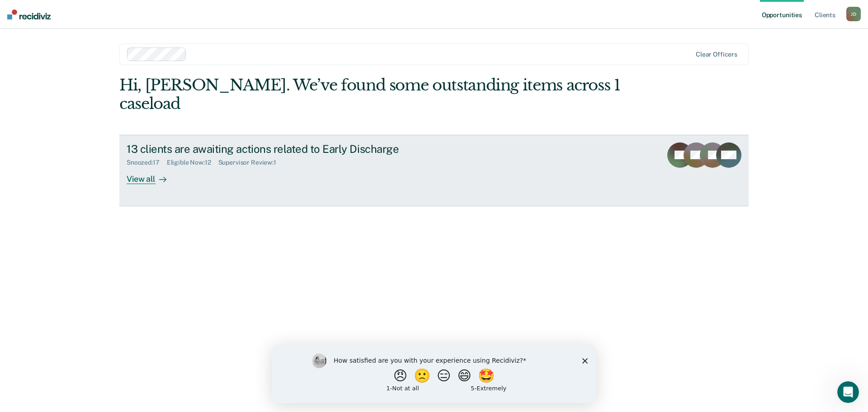 The height and width of the screenshot is (412, 868). What do you see at coordinates (251, 162) in the screenshot?
I see `div: Supervisor Review : 1` at bounding box center [251, 162].